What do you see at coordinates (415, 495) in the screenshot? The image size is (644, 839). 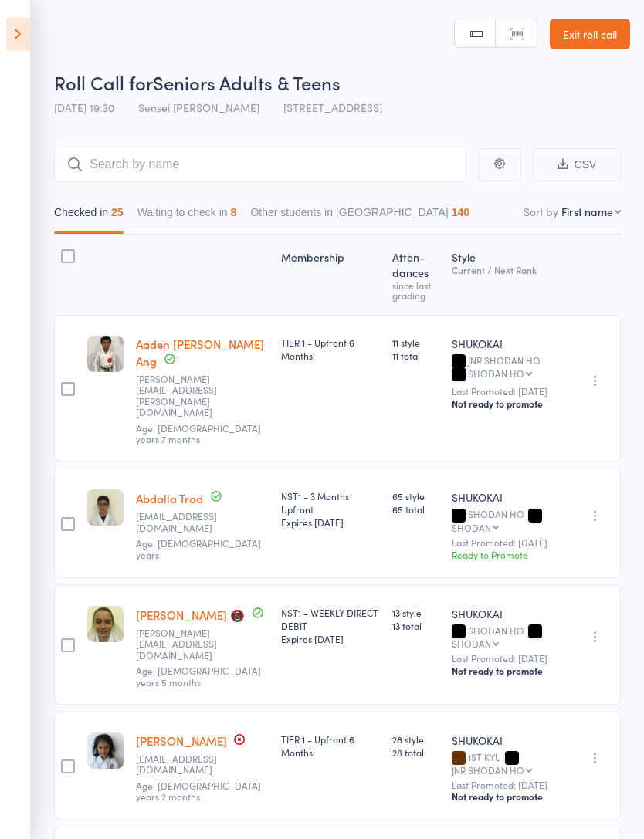 I see `span: 65 style` at bounding box center [415, 495].